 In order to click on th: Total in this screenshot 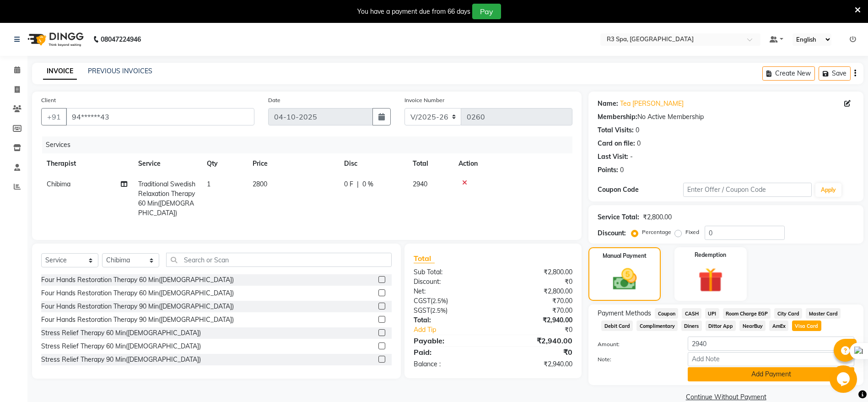, I will do `click(430, 164)`.